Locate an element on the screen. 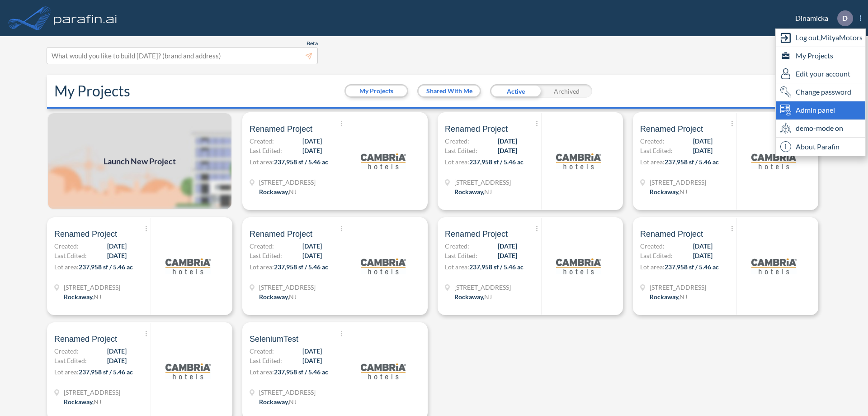 This screenshot has height=416, width=868. button: Shared With Me is located at coordinates (449, 91).